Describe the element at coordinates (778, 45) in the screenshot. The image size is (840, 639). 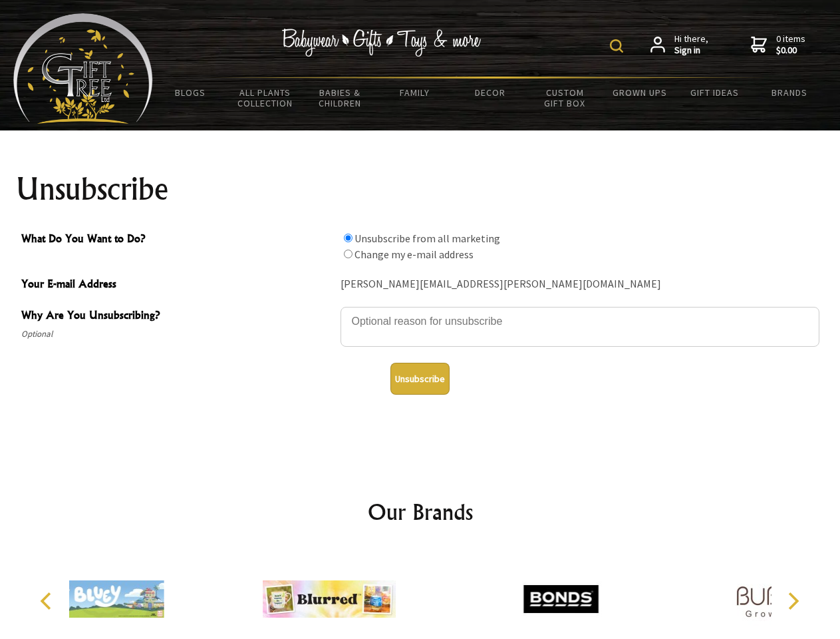
I see `a: 0 items$0.00` at that location.